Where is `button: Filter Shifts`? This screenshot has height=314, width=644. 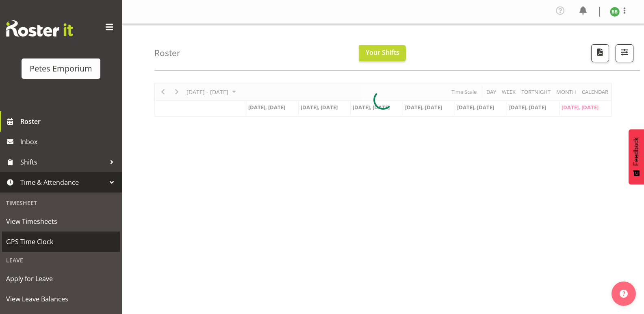
button: Filter Shifts is located at coordinates (625, 53).